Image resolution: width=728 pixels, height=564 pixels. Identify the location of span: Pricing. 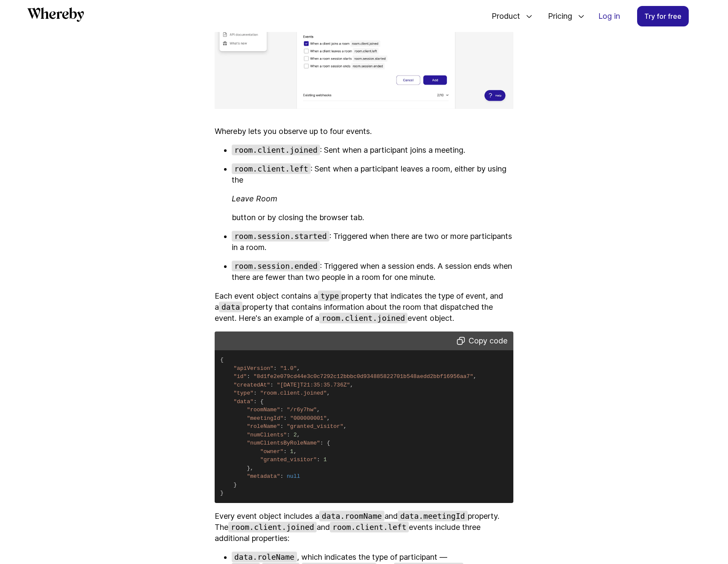
(557, 16).